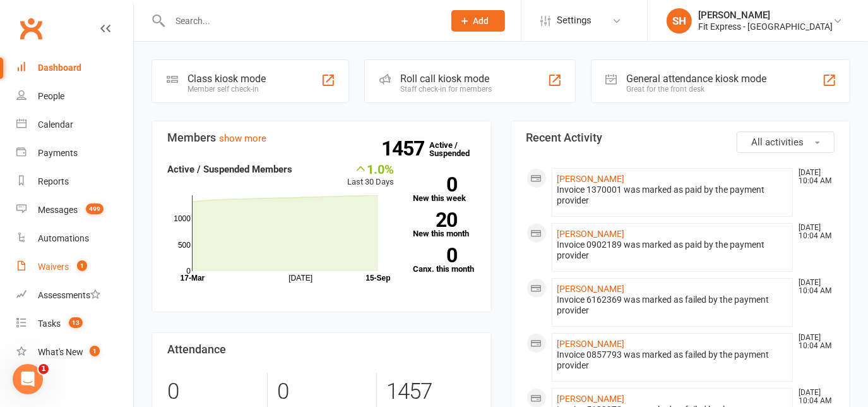  Describe the element at coordinates (673, 250) in the screenshot. I see `div: Invoice 0902189 was marked as paid by the payment provider` at that location.